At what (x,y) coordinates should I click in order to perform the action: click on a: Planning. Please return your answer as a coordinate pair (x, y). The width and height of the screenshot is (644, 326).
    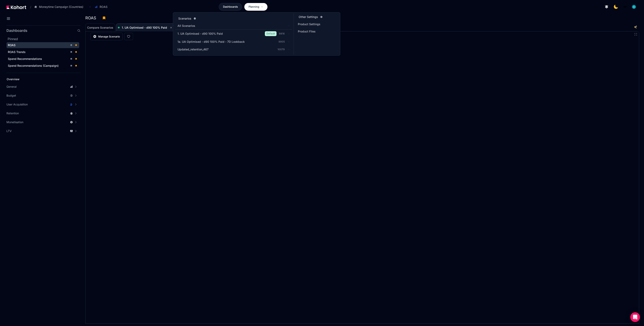
    Looking at the image, I should click on (256, 7).